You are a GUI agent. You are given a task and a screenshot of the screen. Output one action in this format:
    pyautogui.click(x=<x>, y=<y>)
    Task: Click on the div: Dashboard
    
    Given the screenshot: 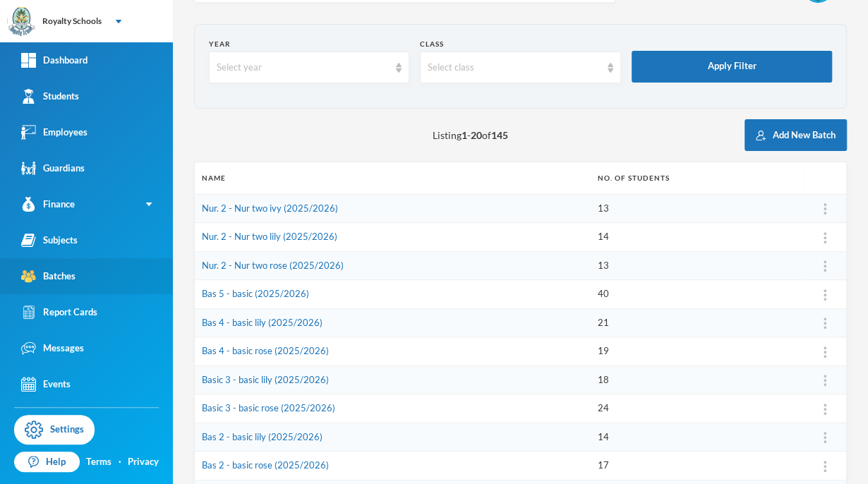 What is the action you would take?
    pyautogui.click(x=54, y=60)
    